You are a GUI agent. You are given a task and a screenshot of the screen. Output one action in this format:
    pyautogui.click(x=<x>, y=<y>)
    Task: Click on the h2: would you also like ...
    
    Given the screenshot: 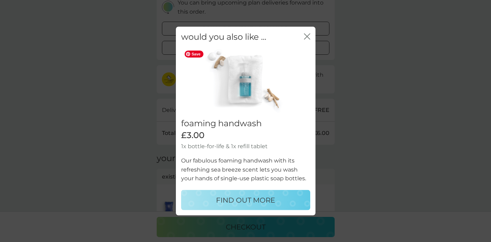 What is the action you would take?
    pyautogui.click(x=224, y=37)
    